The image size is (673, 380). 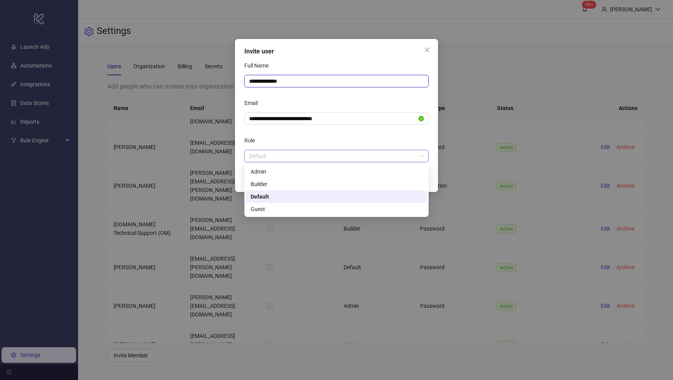 What do you see at coordinates (337, 52) in the screenshot?
I see `div: Invite user` at bounding box center [337, 52].